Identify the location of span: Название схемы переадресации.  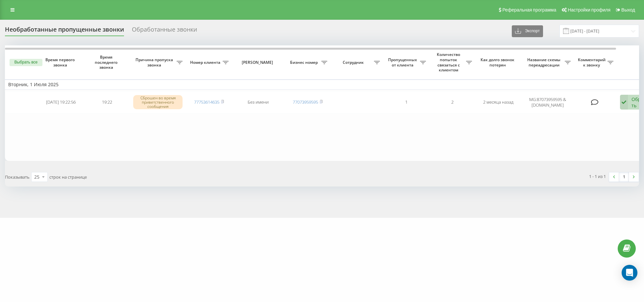
(544, 62).